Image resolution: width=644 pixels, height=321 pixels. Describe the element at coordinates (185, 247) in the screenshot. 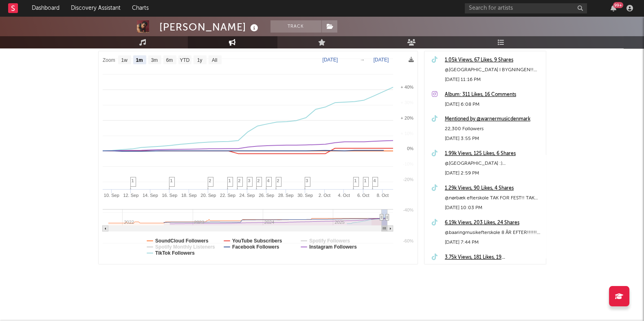

I see `text: Spotify Monthly Listeners` at that location.